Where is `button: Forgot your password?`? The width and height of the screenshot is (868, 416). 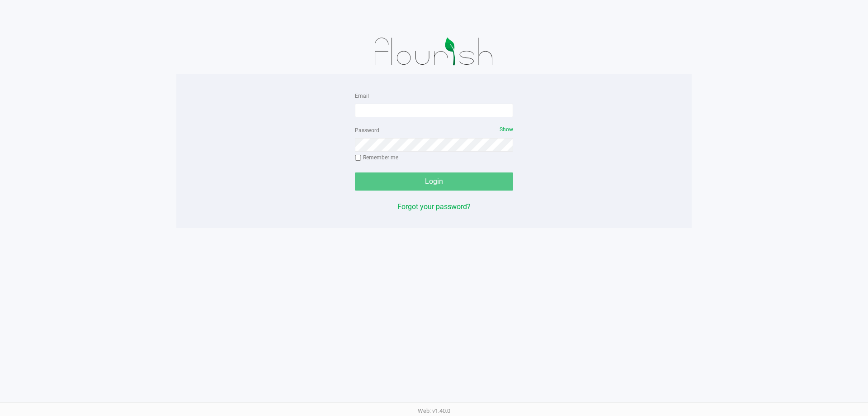 button: Forgot your password? is located at coordinates (434, 207).